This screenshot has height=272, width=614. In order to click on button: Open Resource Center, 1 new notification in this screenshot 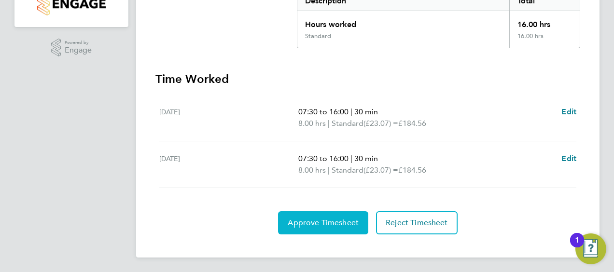, I will do `click(591, 249)`.